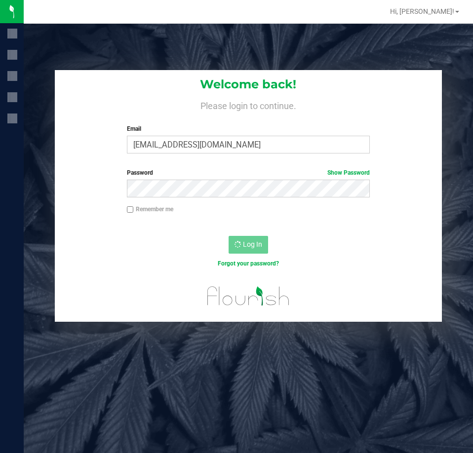 This screenshot has height=453, width=473. What do you see at coordinates (150, 209) in the screenshot?
I see `label: Remember me` at bounding box center [150, 209].